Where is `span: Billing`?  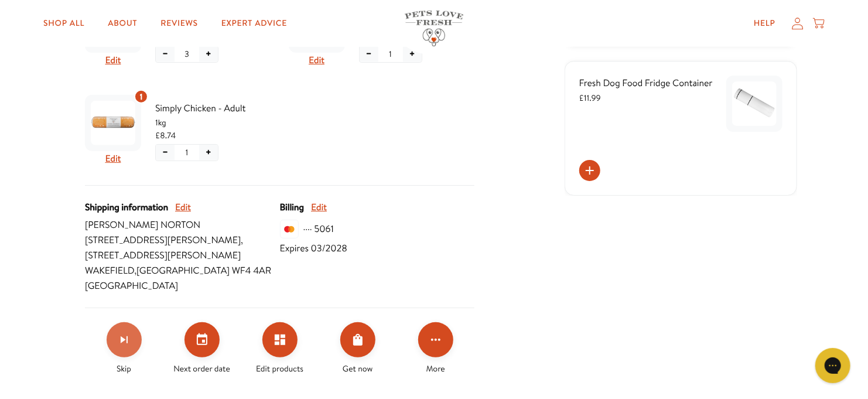
span: Billing is located at coordinates (291, 207).